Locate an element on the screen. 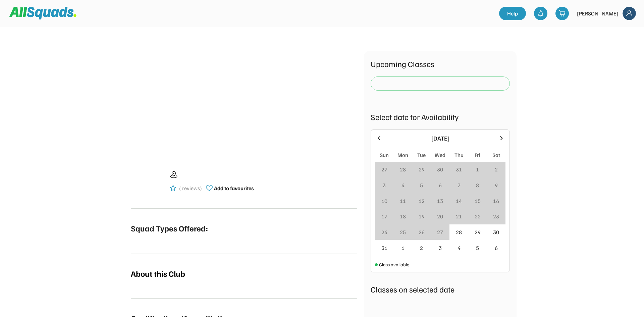 Image resolution: width=644 pixels, height=317 pixels. div: 18 is located at coordinates (403, 216).